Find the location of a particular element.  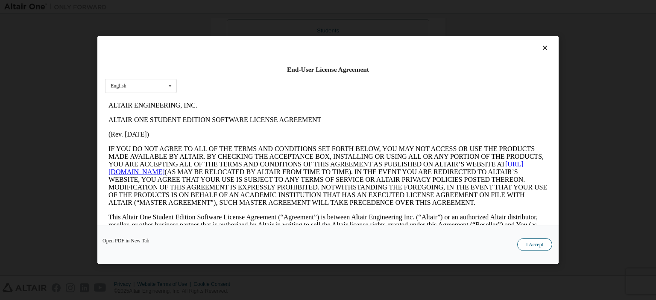

p: ALTAIR ONE STUDENT EDITION SOFTWARE LICENSE AGREEMENT is located at coordinates (223, 22).